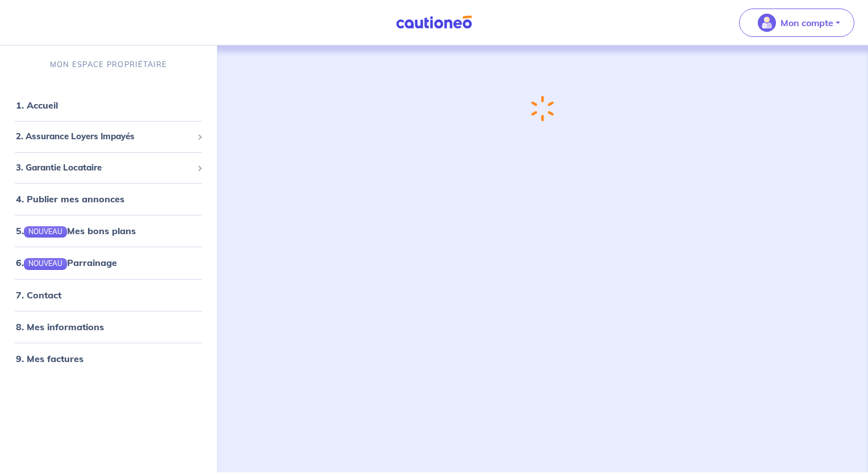 The image size is (868, 474). What do you see at coordinates (767, 23) in the screenshot?
I see `img: illu_account_valid_menu.svg` at bounding box center [767, 23].